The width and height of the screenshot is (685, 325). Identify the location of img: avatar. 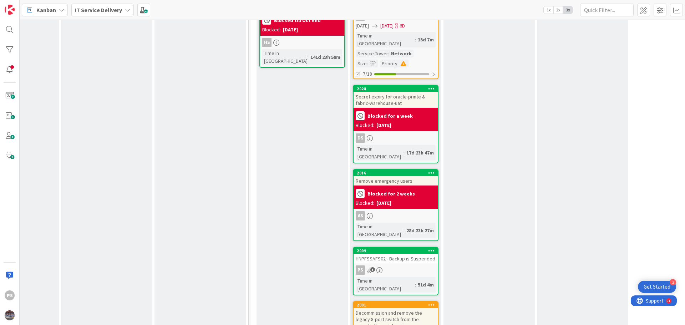
(10, 315).